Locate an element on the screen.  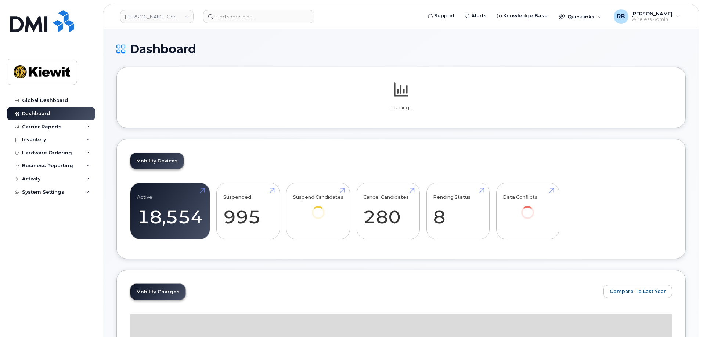
a: Pending Status 8 is located at coordinates (457, 211).